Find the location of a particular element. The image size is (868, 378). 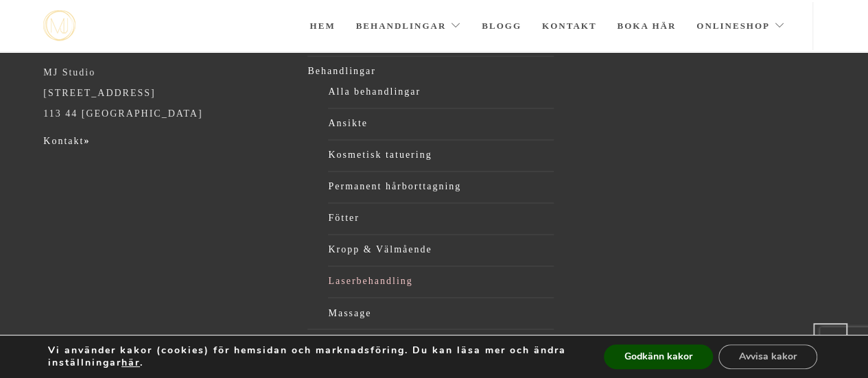

a: Massage is located at coordinates (440, 313).